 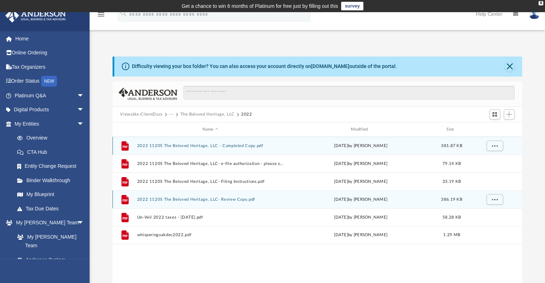 What do you see at coordinates (210, 146) in the screenshot?
I see `button: 2022 1120S The Beloved Heritage, LLC - Completed Copy.pdf` at bounding box center [210, 146].